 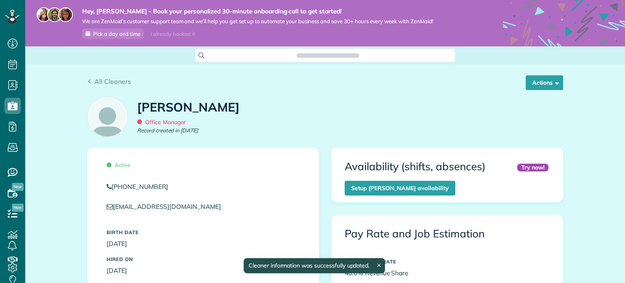 I want to click on a: All Cleaners, so click(x=109, y=81).